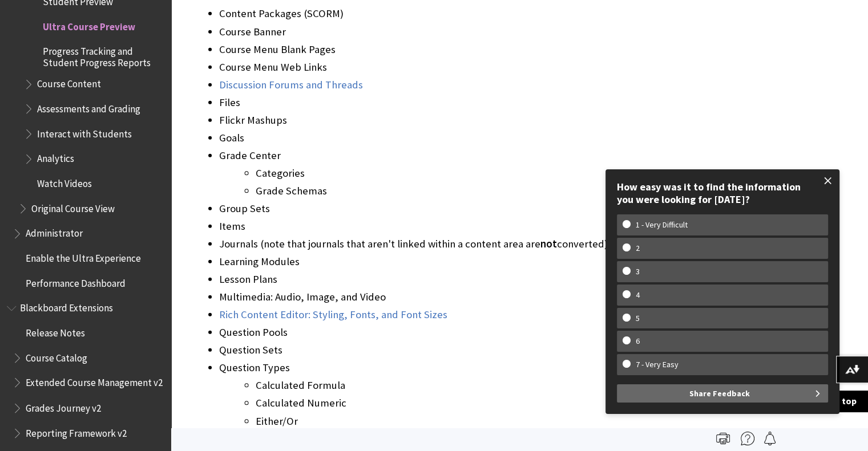  Describe the element at coordinates (548, 244) in the screenshot. I see `span: not` at that location.